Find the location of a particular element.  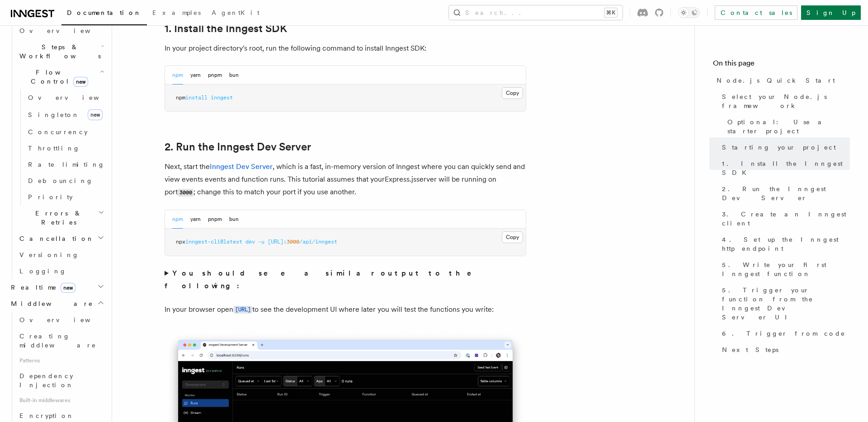

span: Logging is located at coordinates (43, 271).